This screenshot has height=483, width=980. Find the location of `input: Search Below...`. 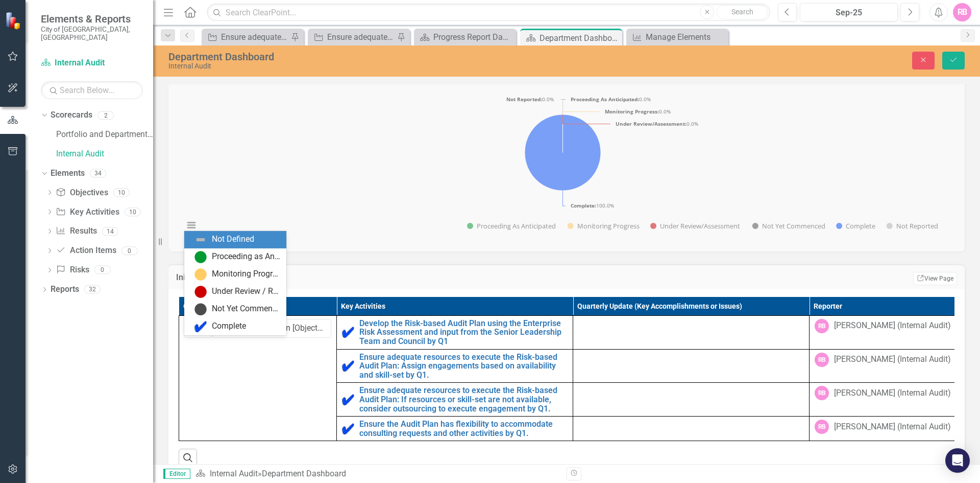

input: Search Below... is located at coordinates (92, 90).